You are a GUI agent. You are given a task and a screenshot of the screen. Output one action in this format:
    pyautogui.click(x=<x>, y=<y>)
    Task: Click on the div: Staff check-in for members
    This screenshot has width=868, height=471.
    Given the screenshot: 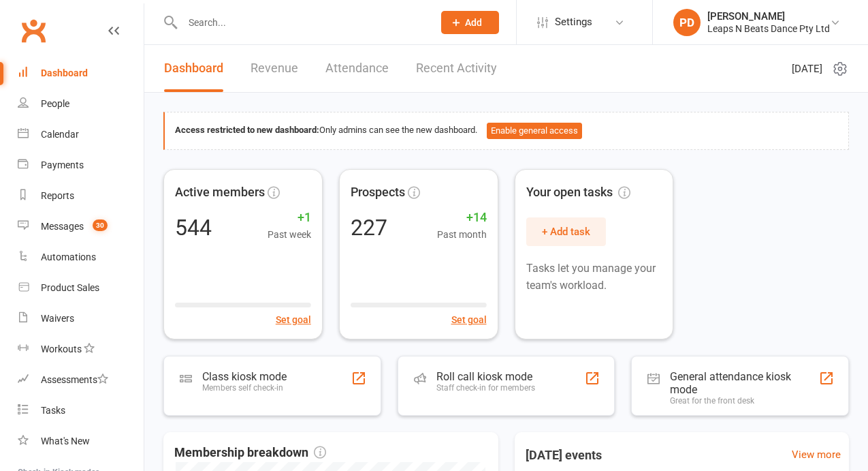 What is the action you would take?
    pyautogui.click(x=485, y=387)
    